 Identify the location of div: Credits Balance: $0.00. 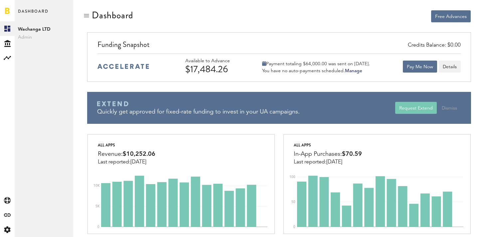
(434, 45).